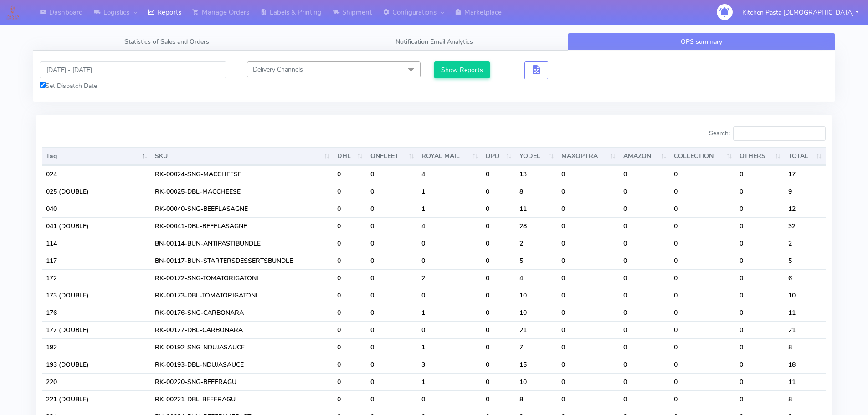 This screenshot has width=868, height=415. What do you see at coordinates (805, 365) in the screenshot?
I see `td: 18` at bounding box center [805, 365].